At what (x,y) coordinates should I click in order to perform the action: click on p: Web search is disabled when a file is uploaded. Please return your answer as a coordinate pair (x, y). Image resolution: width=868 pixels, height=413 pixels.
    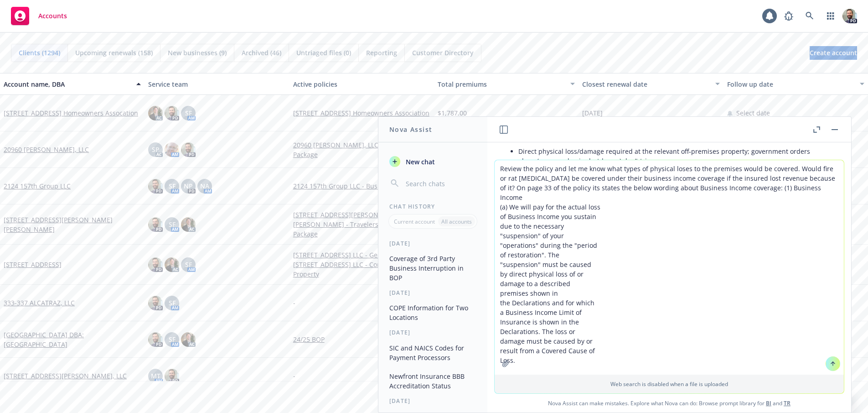
    Looking at the image, I should click on (670, 384).